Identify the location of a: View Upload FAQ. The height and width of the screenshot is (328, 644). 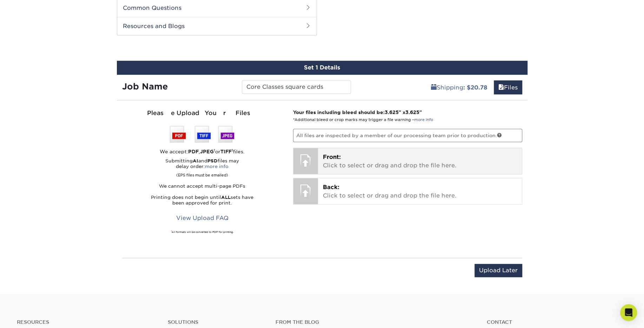
(202, 219).